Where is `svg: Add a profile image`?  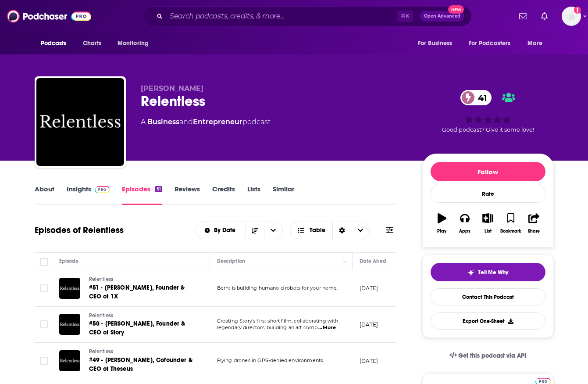
svg: Add a profile image is located at coordinates (578, 10).